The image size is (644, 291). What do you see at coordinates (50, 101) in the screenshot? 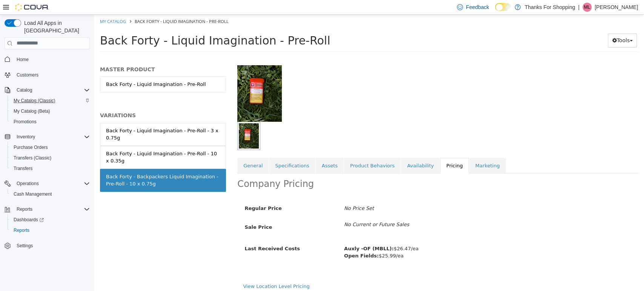
I see `button: My Catalog (Classic)` at bounding box center [50, 101].